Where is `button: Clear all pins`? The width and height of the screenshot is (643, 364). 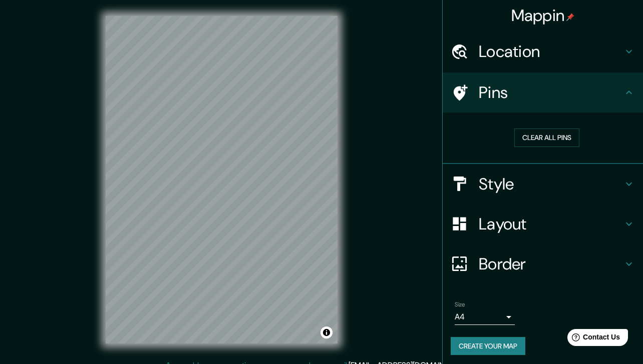
button: Clear all pins is located at coordinates (547, 138).